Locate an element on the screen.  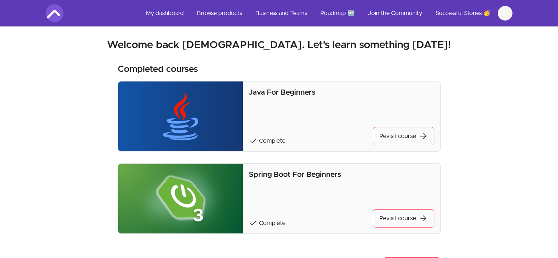
nav: Main is located at coordinates (326, 13).